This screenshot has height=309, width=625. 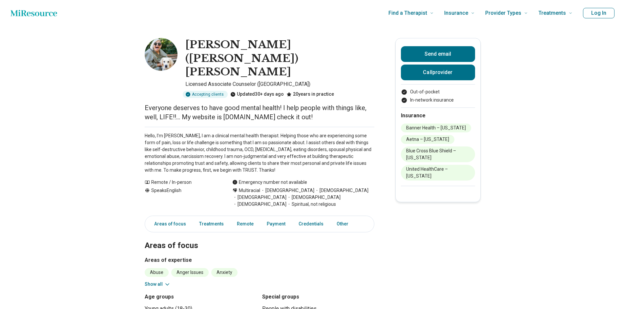 I want to click on div: Remote / In-person, so click(x=182, y=182).